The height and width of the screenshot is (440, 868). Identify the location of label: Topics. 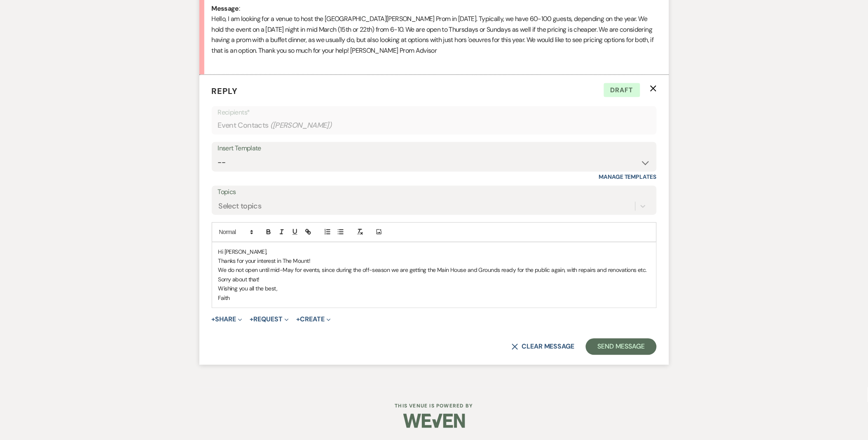
(434, 192).